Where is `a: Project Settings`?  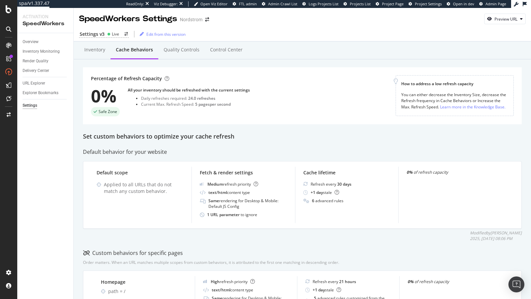
a: Project Settings is located at coordinates (425, 4).